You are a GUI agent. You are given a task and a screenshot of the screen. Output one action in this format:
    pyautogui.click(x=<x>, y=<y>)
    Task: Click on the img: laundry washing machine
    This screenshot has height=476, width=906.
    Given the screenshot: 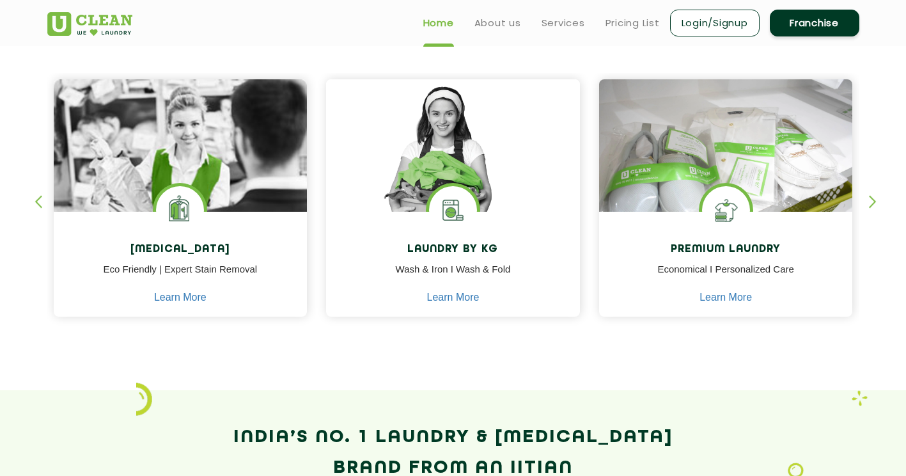 What is the action you would take?
    pyautogui.click(x=453, y=210)
    